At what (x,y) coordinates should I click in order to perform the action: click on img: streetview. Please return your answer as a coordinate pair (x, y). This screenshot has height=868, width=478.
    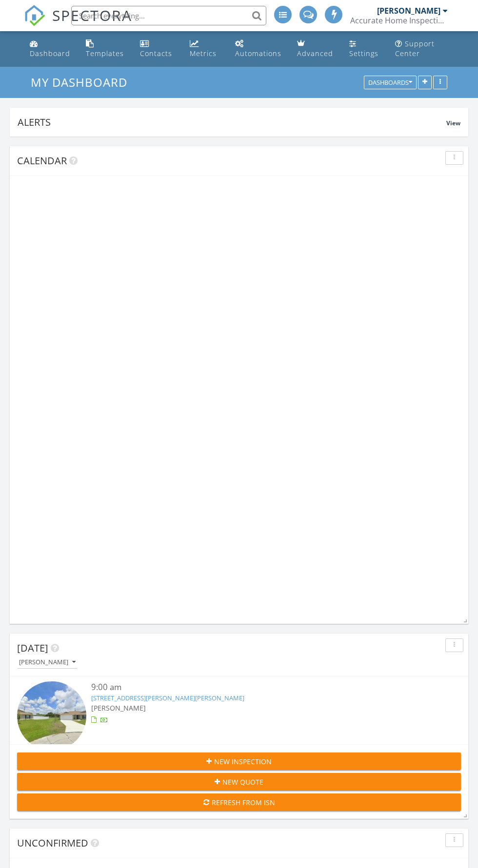
    Looking at the image, I should click on (51, 716).